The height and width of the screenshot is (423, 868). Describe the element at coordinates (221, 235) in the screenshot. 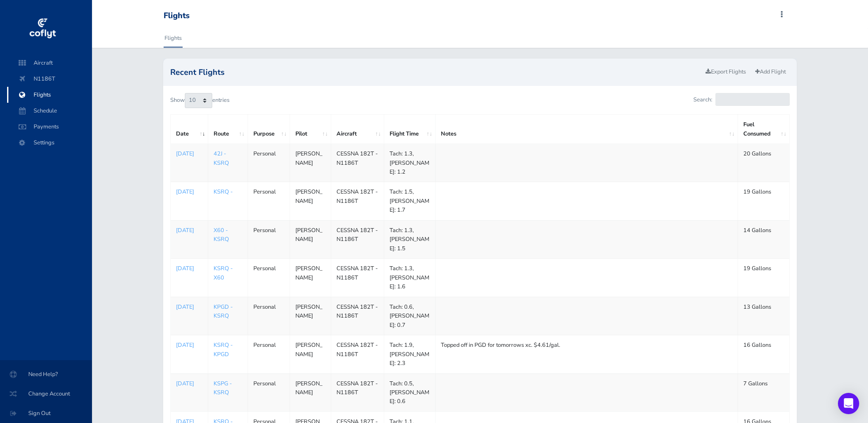

I see `a: X60 - KSRQ` at that location.